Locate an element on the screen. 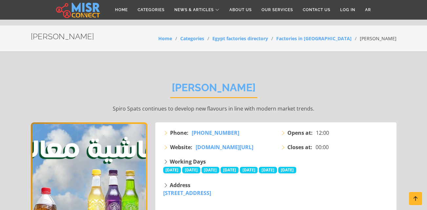 The height and width of the screenshot is (210, 427). strong: Opens at: is located at coordinates (300, 133).